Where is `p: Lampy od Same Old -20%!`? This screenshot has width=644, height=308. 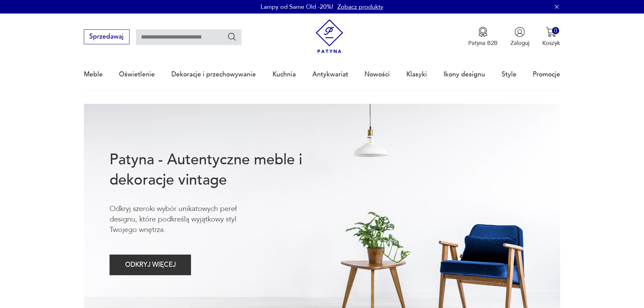 p: Lampy od Same Old -20%! is located at coordinates (297, 7).